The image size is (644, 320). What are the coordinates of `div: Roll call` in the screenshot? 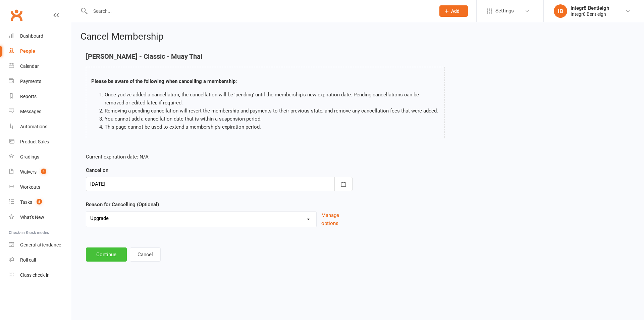 It's located at (28, 260).